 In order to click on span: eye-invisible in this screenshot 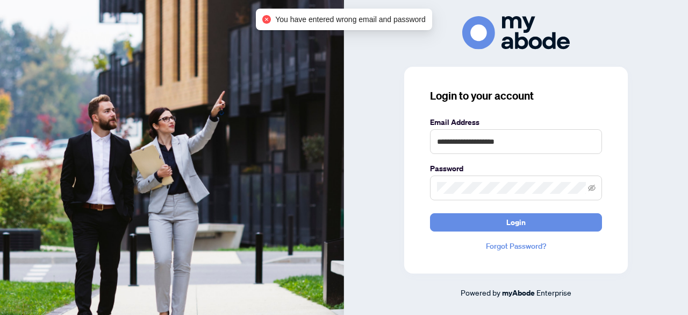, I will do `click(592, 188)`.